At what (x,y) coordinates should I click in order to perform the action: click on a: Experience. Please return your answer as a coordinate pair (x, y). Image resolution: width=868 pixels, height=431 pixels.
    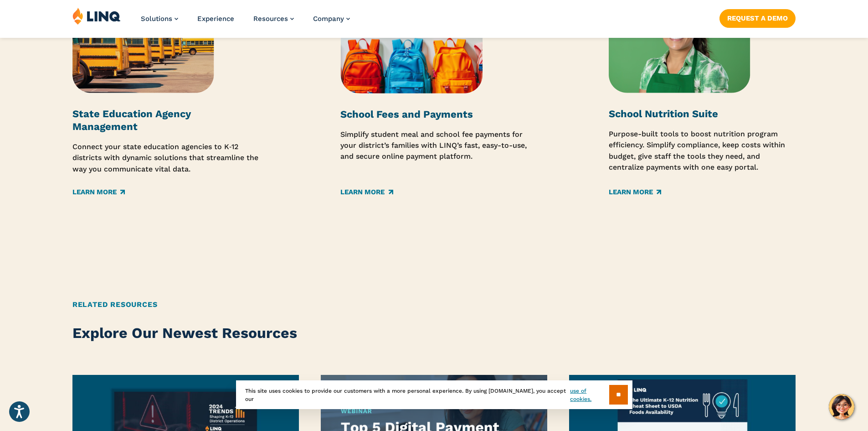
    Looking at the image, I should click on (216, 19).